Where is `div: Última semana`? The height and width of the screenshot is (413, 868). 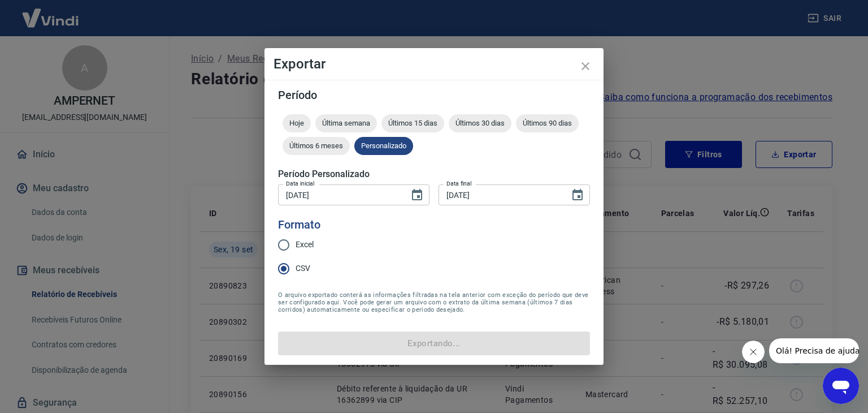 div: Última semana is located at coordinates (346, 123).